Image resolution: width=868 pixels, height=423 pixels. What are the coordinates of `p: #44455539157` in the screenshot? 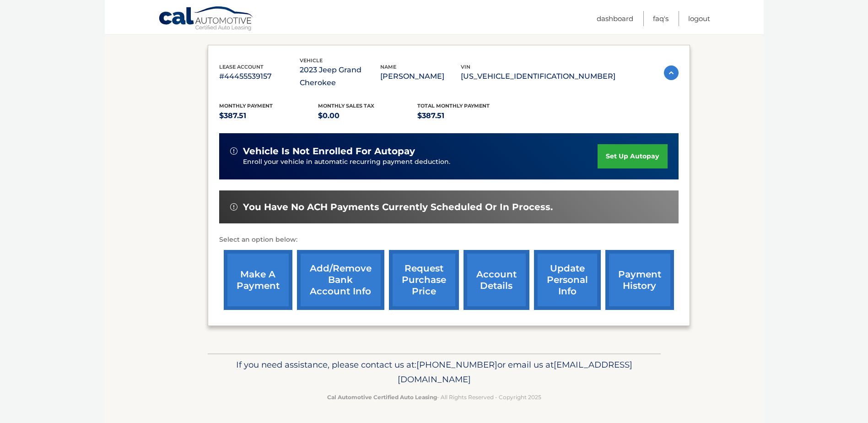 It's located at (260, 77).